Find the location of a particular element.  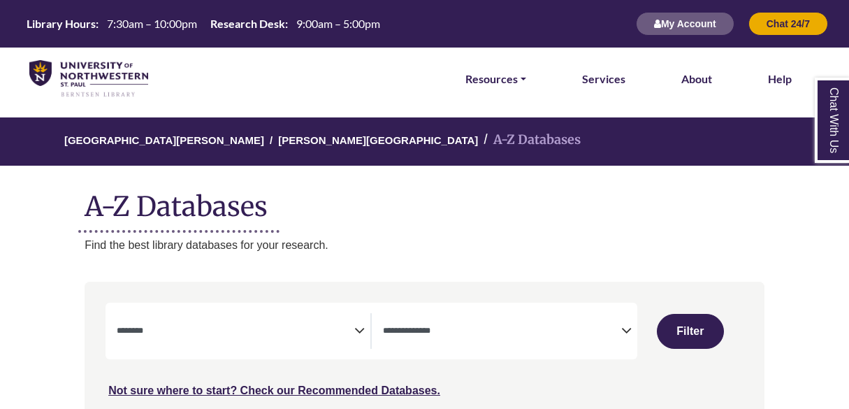

th: Library Hours: is located at coordinates (60, 23).